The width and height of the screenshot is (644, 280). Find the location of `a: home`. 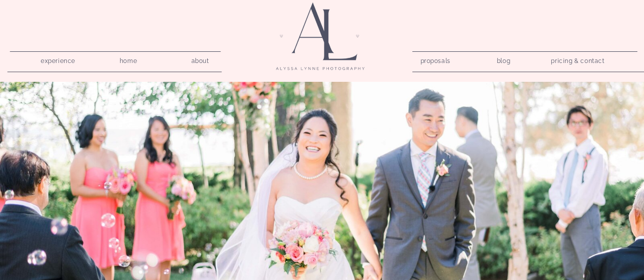

a: home is located at coordinates (128, 59).